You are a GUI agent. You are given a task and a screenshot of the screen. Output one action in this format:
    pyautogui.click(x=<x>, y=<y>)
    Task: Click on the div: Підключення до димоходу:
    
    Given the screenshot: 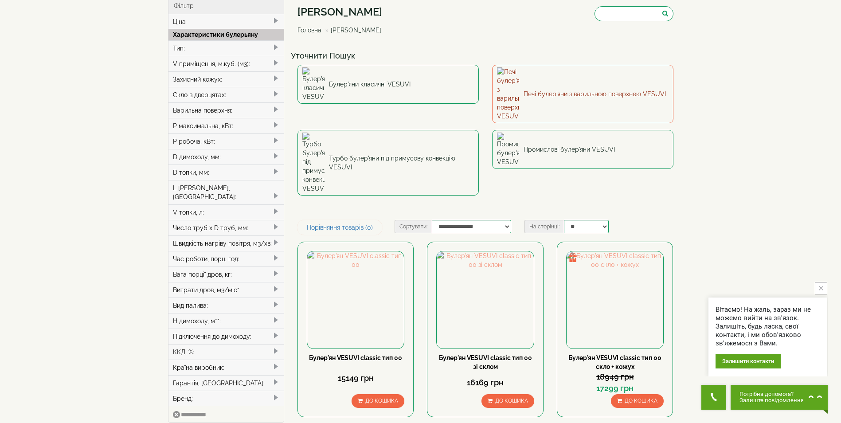 What is the action you would take?
    pyautogui.click(x=226, y=336)
    